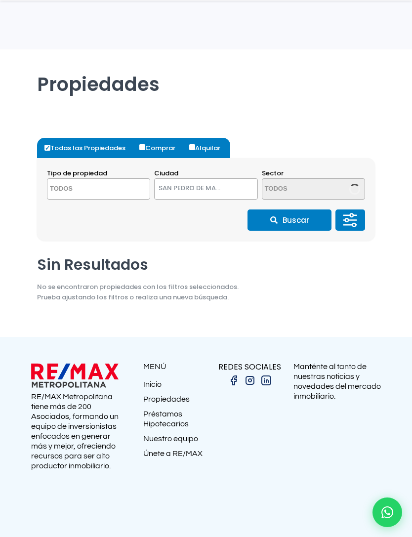 The width and height of the screenshot is (412, 537). What do you see at coordinates (47, 148) in the screenshot?
I see `input: Todas las Propiedades` at bounding box center [47, 148].